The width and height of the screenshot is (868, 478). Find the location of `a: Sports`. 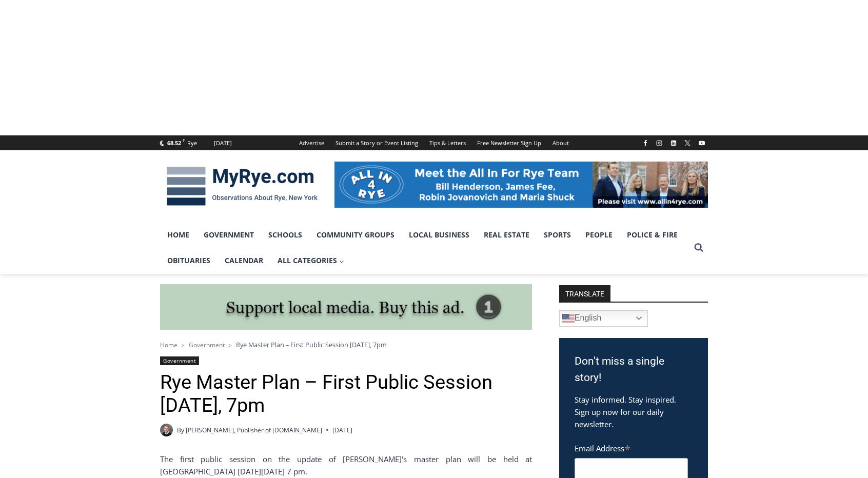

a: Sports is located at coordinates (557, 235).